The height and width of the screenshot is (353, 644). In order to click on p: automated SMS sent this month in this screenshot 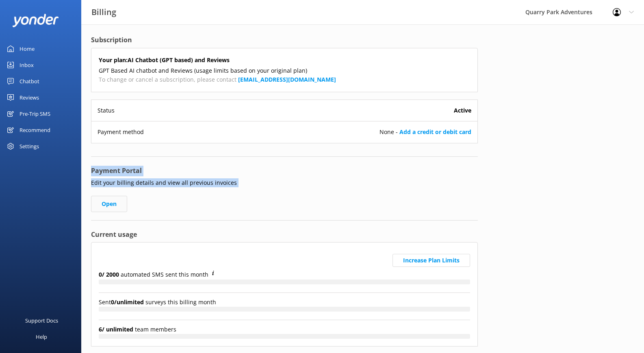, I will do `click(284, 274)`.